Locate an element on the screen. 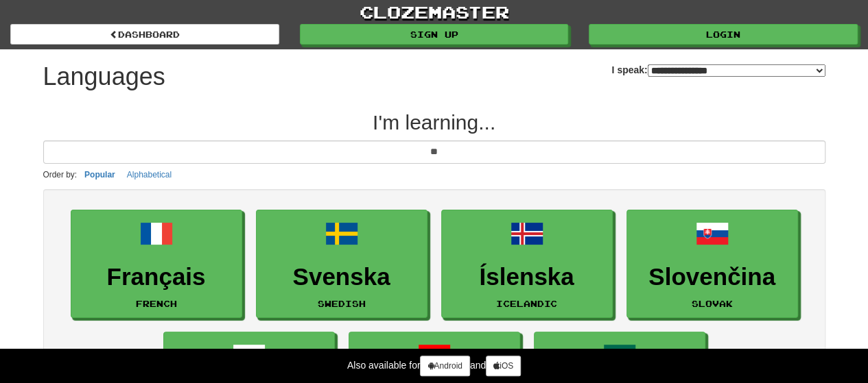 Image resolution: width=868 pixels, height=383 pixels. a: dashboard is located at coordinates (144, 34).